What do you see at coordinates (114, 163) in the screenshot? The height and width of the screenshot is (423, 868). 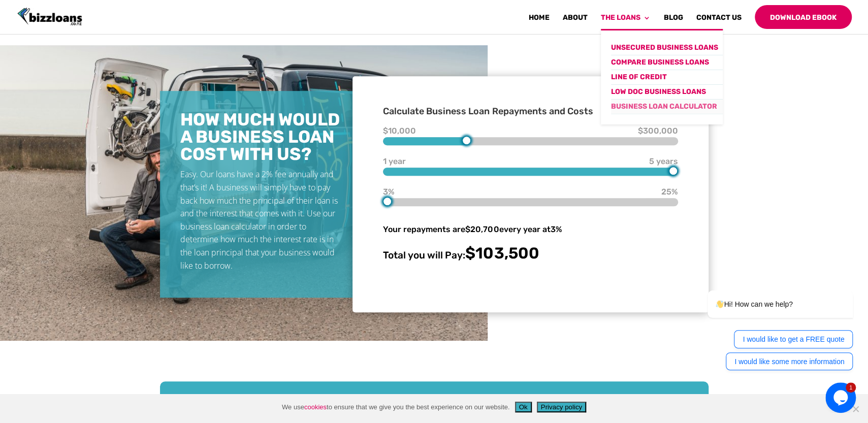 I see `button: I would like some more information` at bounding box center [114, 163].